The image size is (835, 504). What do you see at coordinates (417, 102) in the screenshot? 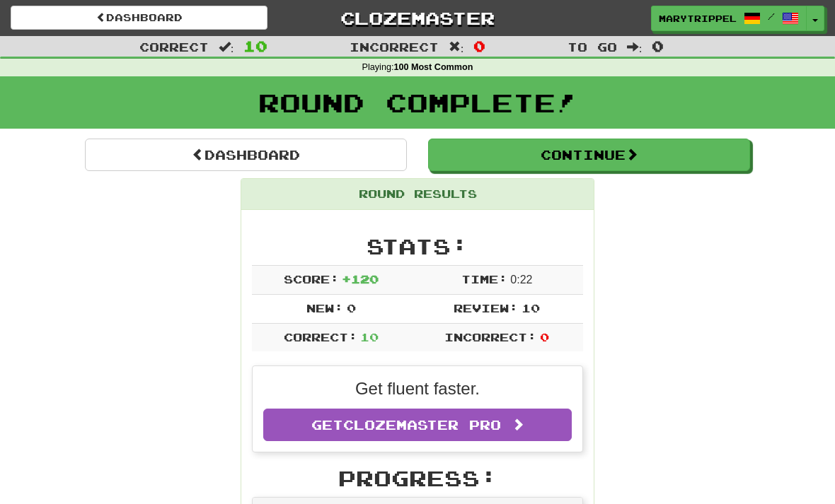
I see `h1: Round Complete!` at bounding box center [417, 102].